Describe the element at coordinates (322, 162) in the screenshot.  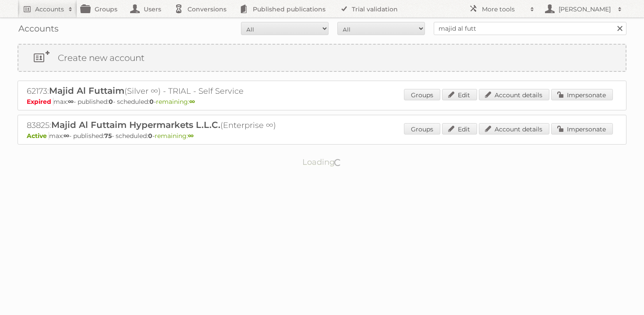
I see `p: Loading` at that location.